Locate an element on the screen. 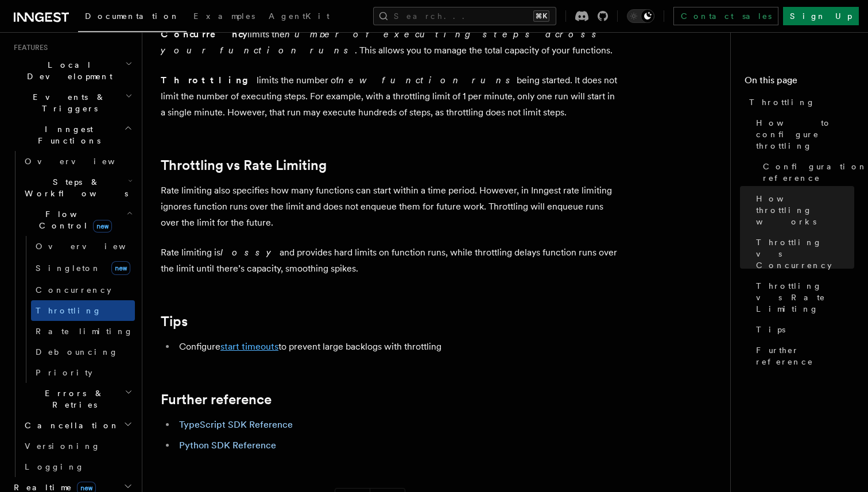 The image size is (868, 492). span: Further reference is located at coordinates (805, 356).